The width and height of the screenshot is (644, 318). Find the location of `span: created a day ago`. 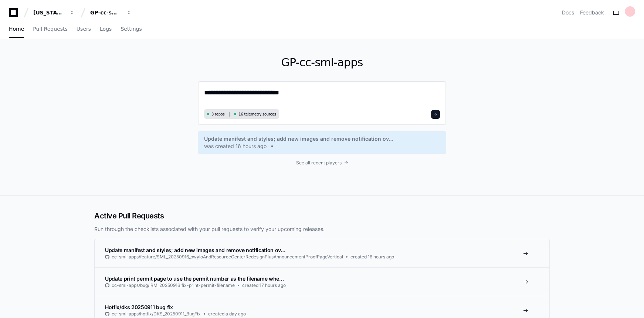

span: created a day ago is located at coordinates (227, 314).